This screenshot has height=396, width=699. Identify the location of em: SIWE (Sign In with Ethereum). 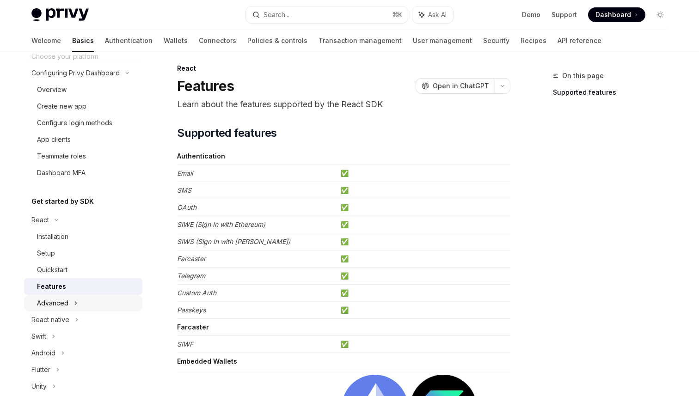
(221, 224).